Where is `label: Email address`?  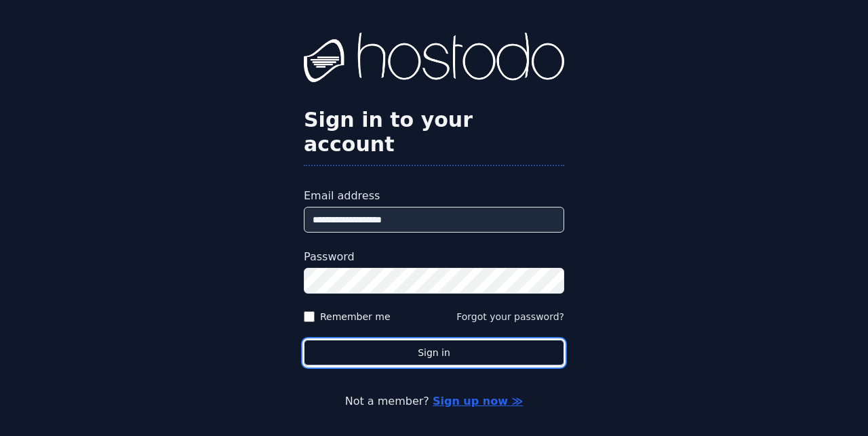 label: Email address is located at coordinates (434, 196).